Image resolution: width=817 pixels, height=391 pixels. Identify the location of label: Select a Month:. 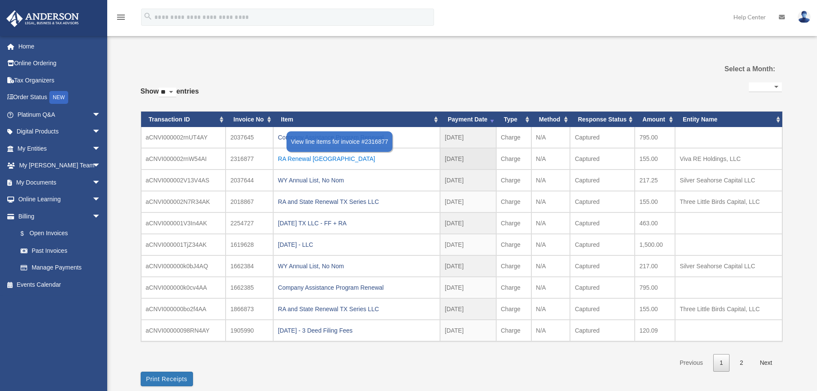
(728, 69).